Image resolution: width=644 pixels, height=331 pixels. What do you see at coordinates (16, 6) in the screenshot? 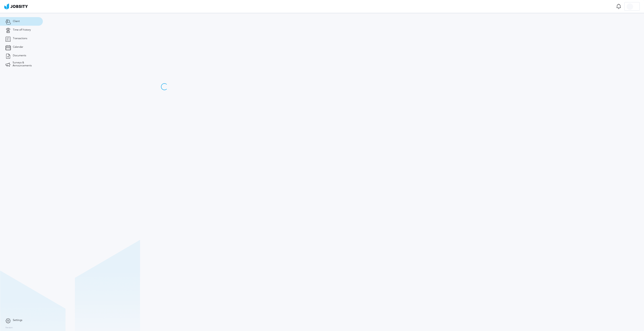
I see `img: ab4bad089aa723f57921c736e9817d99.png` at bounding box center [16, 6].